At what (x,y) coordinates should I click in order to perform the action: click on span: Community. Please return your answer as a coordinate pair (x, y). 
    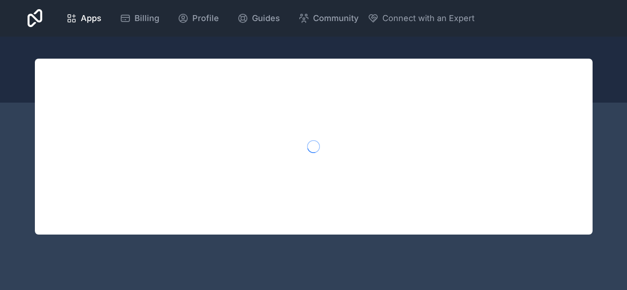
    Looking at the image, I should click on (335, 18).